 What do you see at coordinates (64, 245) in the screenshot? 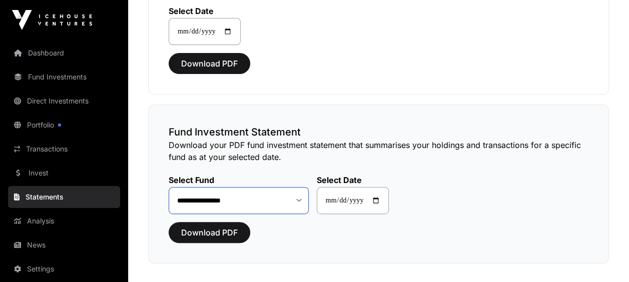
I see `a: News` at bounding box center [64, 245].